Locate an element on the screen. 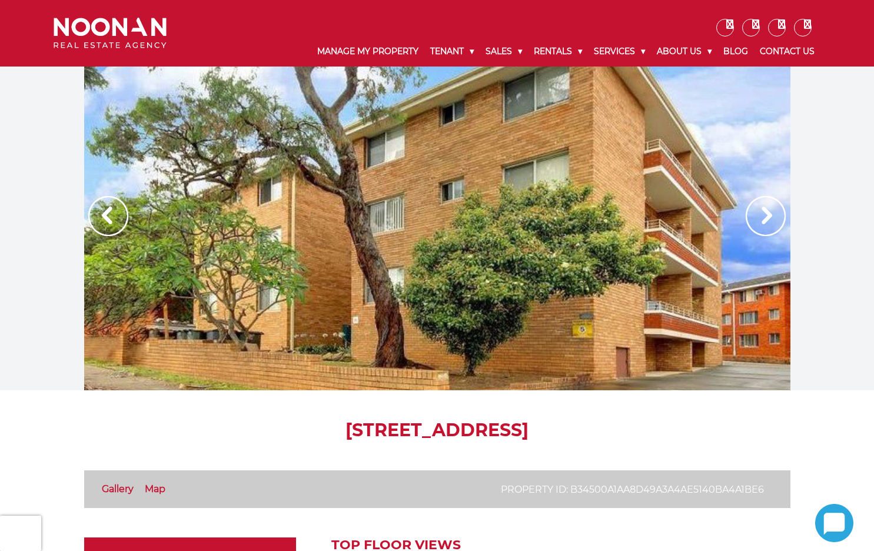 The image size is (874, 551). a: Tenant is located at coordinates (452, 51).